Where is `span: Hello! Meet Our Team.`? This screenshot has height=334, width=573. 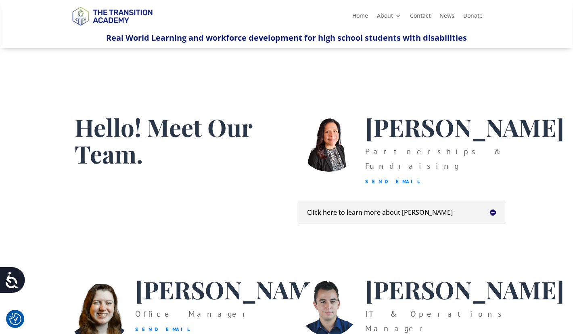 span: Hello! Meet Our Team. is located at coordinates (163, 140).